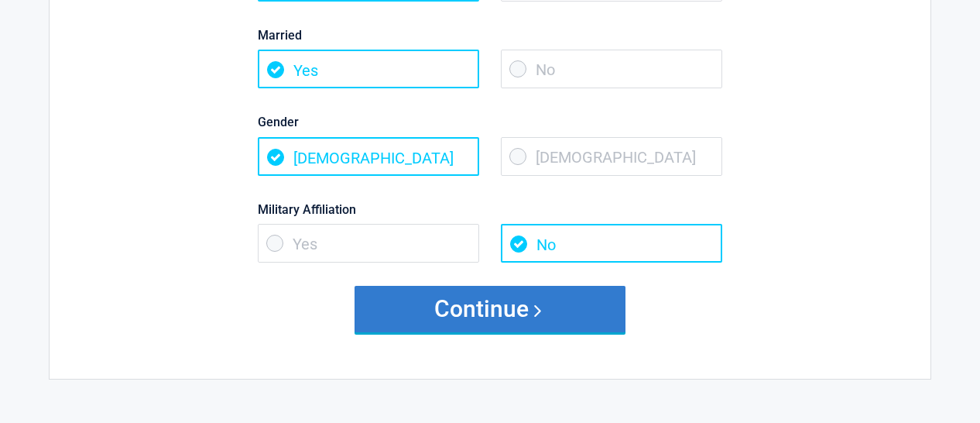 This screenshot has height=423, width=980. What do you see at coordinates (490, 209) in the screenshot?
I see `label: Military Affiliation` at bounding box center [490, 209].